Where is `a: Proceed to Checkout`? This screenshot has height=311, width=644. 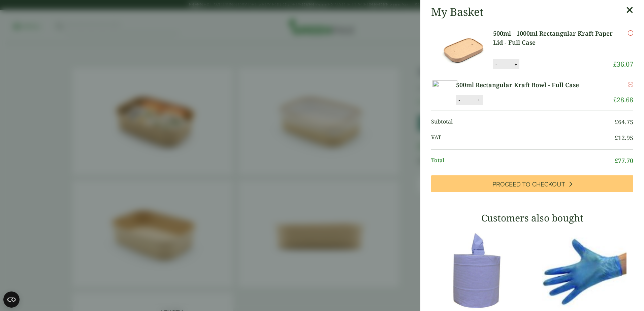
a: Proceed to Checkout is located at coordinates (533, 184).